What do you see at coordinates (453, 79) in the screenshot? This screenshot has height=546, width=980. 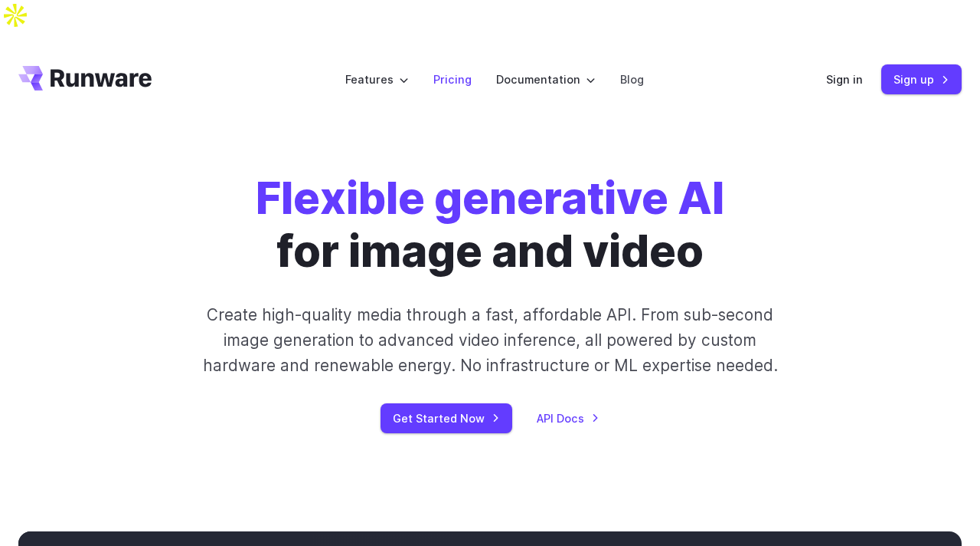 I see `a: Pricing` at bounding box center [453, 79].